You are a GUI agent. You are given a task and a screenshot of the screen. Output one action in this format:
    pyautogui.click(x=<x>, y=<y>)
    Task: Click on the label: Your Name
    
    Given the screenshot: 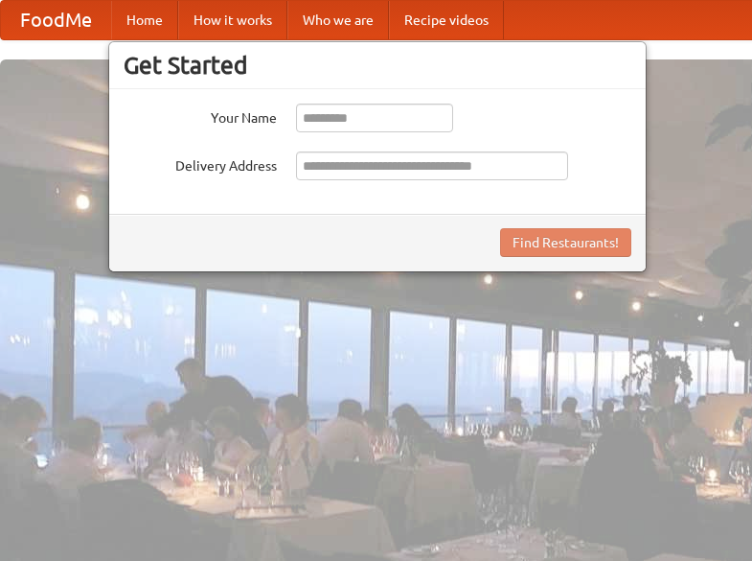 What is the action you would take?
    pyautogui.click(x=200, y=115)
    